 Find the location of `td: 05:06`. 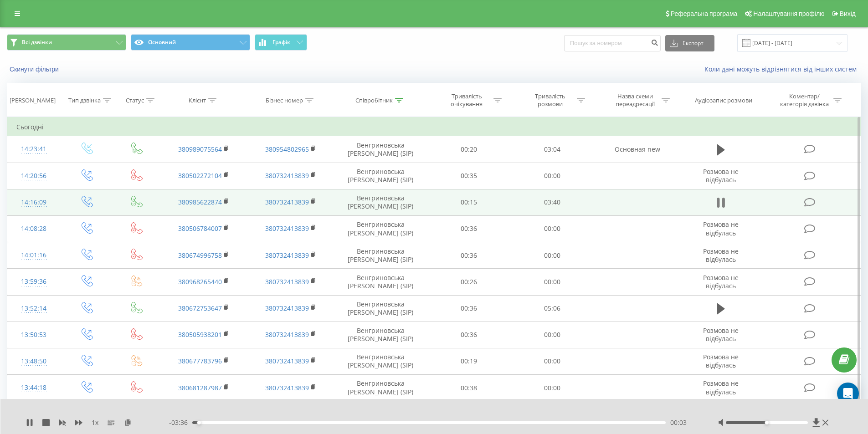

td: 05:06 is located at coordinates (552, 308).